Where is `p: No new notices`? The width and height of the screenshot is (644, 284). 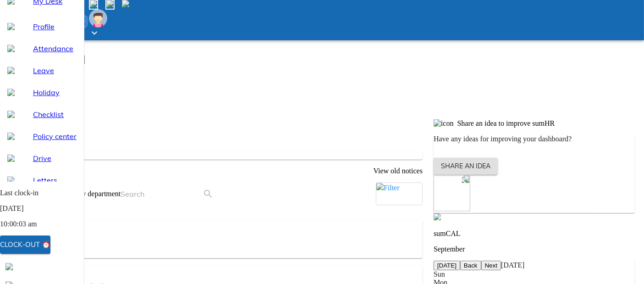
p: No new notices is located at coordinates (219, 156).